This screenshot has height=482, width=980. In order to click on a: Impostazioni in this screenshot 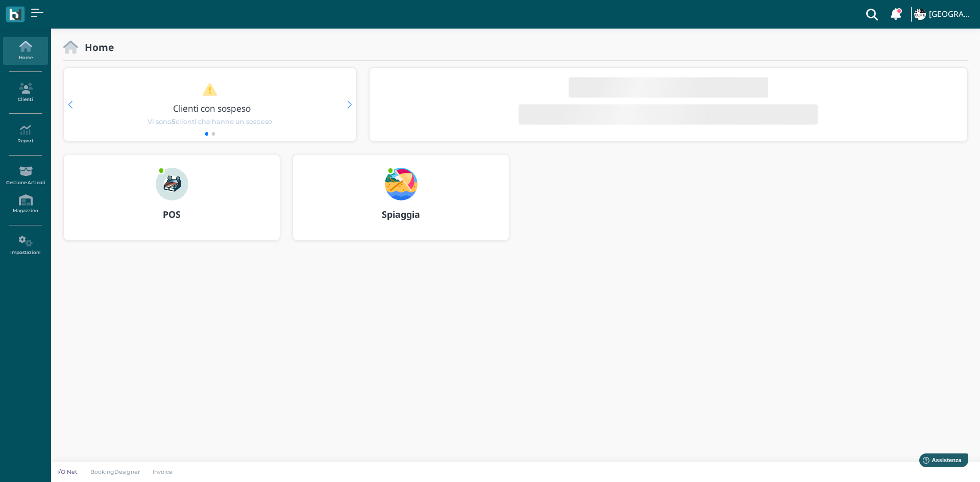, I will do `click(25, 245)`.